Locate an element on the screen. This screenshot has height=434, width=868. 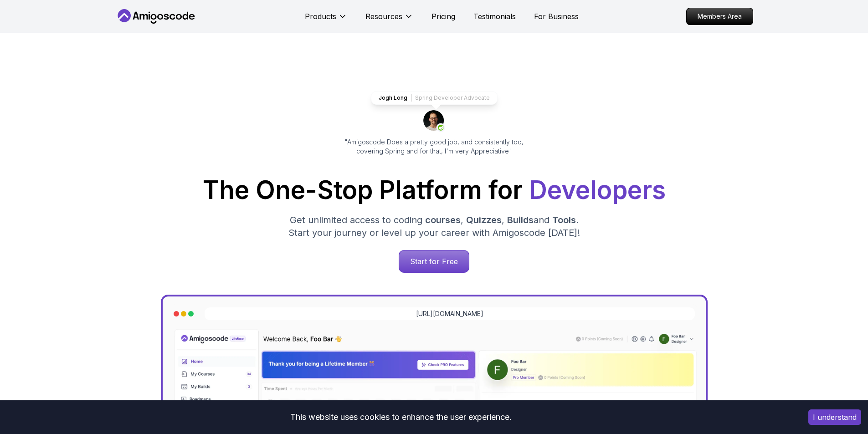
a: For Business is located at coordinates (556, 16).